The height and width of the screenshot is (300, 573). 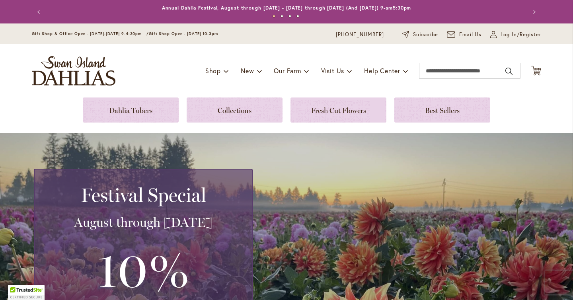 I want to click on button: 4 of 4, so click(x=298, y=16).